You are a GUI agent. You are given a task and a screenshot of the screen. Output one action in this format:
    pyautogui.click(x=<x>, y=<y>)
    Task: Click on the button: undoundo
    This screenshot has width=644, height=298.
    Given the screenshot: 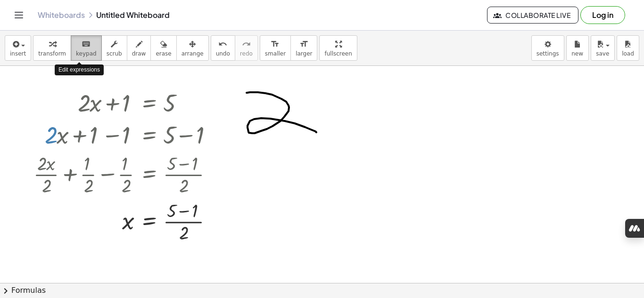 What is the action you would take?
    pyautogui.click(x=223, y=48)
    